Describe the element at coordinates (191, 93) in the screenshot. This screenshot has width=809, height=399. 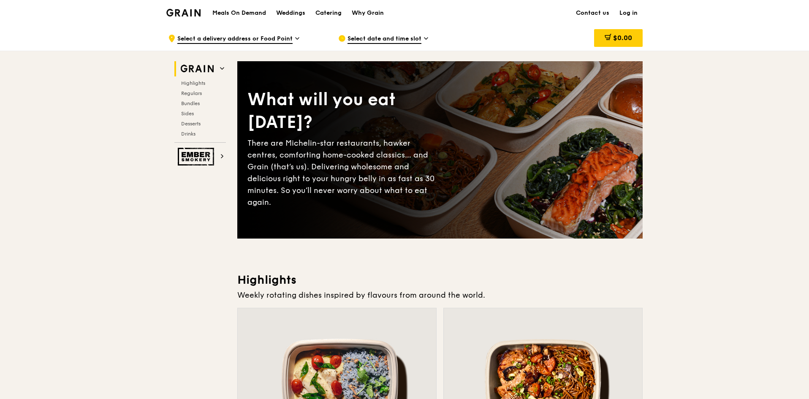
I see `span: Regulars` at that location.